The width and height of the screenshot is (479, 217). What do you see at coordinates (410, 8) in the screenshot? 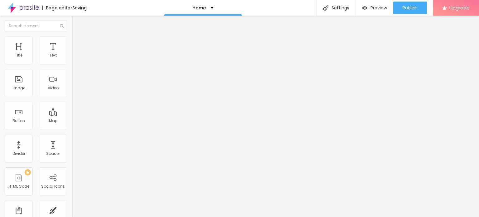
I see `span: Publish` at bounding box center [410, 8].